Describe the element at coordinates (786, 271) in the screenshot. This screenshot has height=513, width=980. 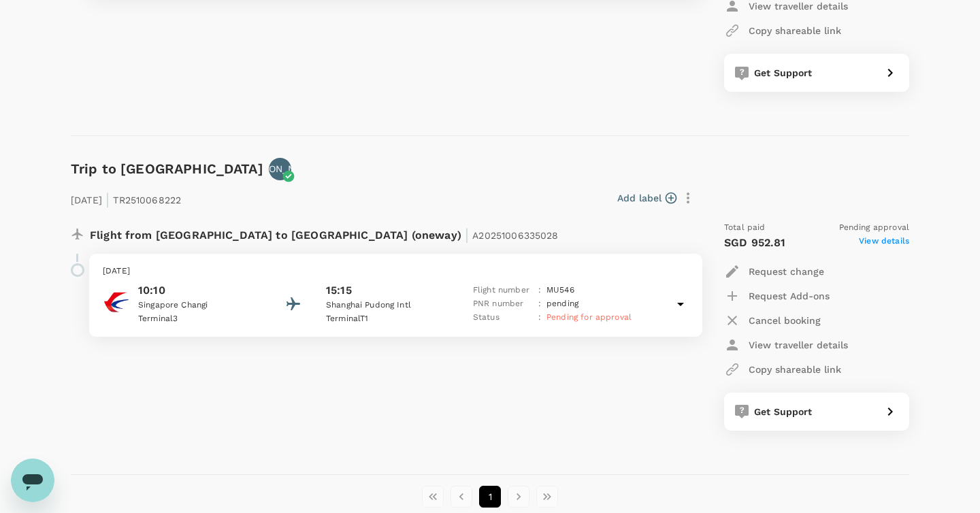
I see `p: Request change` at that location.